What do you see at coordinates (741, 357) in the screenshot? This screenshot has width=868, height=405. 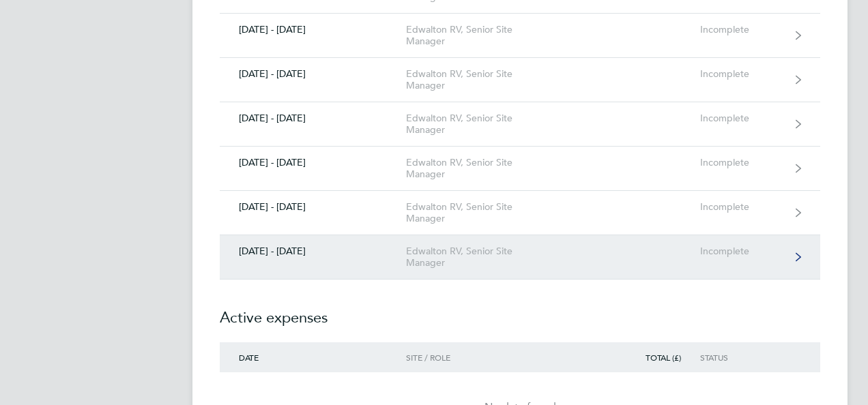 I see `div: Status` at bounding box center [741, 357].